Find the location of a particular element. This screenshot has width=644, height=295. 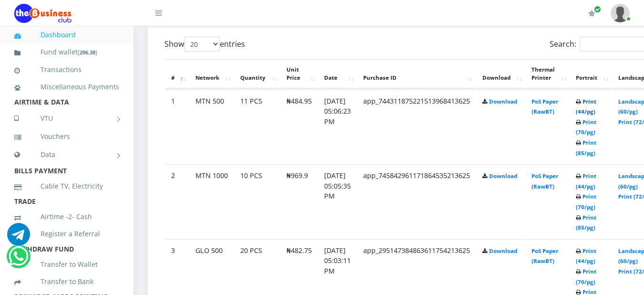

i: Renew/Upgrade Subscription is located at coordinates (591, 13).